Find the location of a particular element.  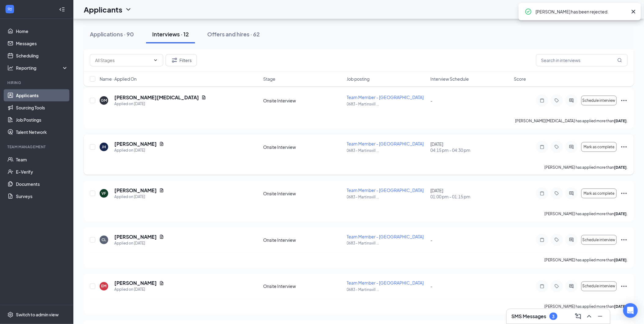

div: Open Intercom Messenger is located at coordinates (630, 310).